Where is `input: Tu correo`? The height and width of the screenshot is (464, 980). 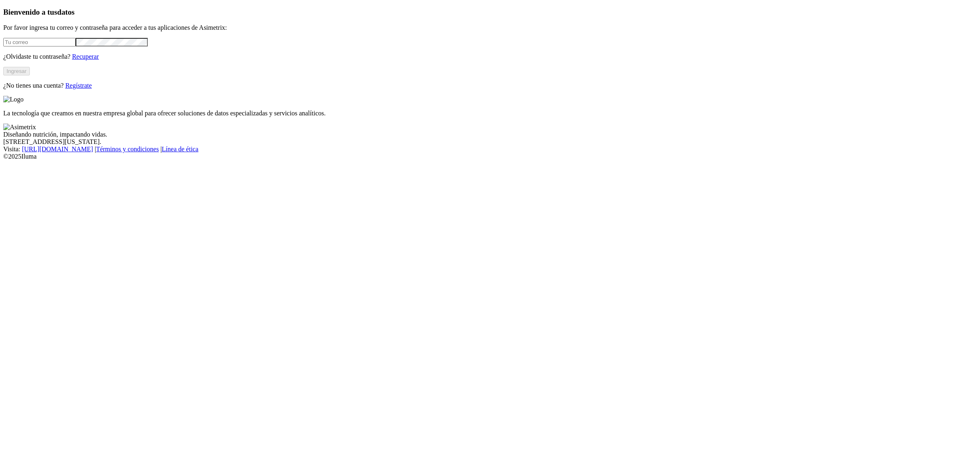
input: Tu correo is located at coordinates (39, 42).